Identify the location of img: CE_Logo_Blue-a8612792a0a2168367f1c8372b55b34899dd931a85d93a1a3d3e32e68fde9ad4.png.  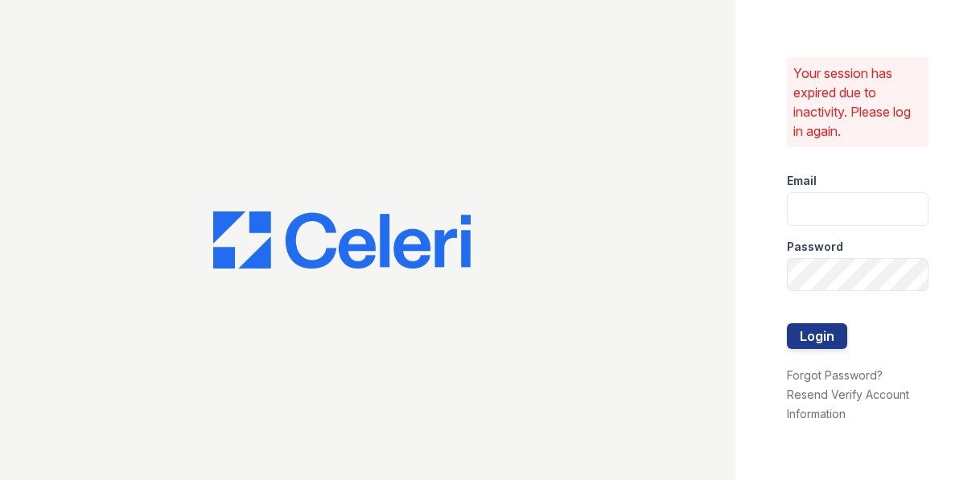
(341, 240).